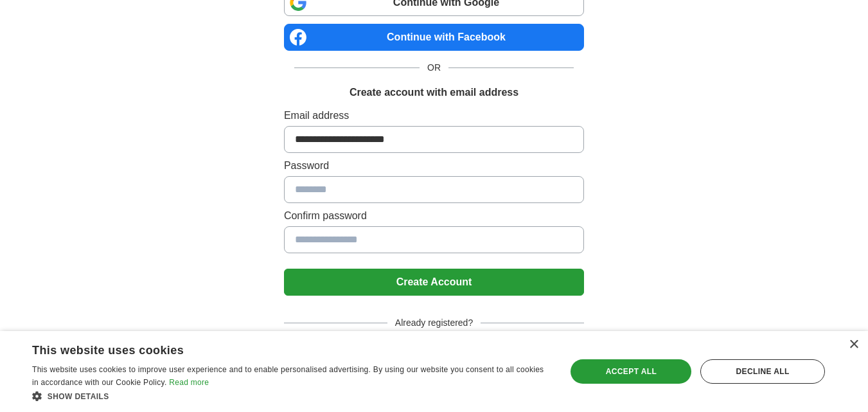  I want to click on button: Create Account, so click(434, 282).